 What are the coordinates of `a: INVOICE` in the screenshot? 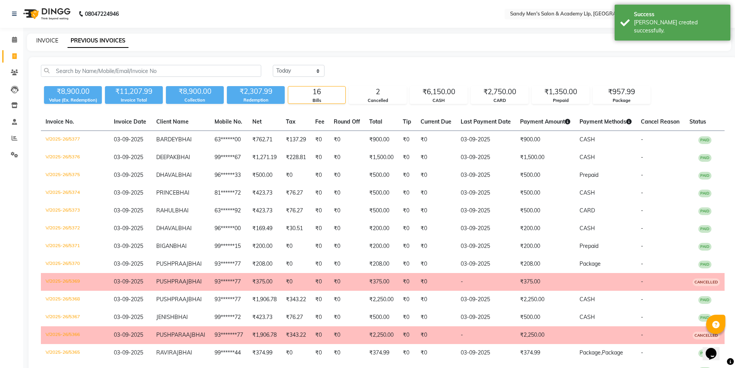 It's located at (47, 40).